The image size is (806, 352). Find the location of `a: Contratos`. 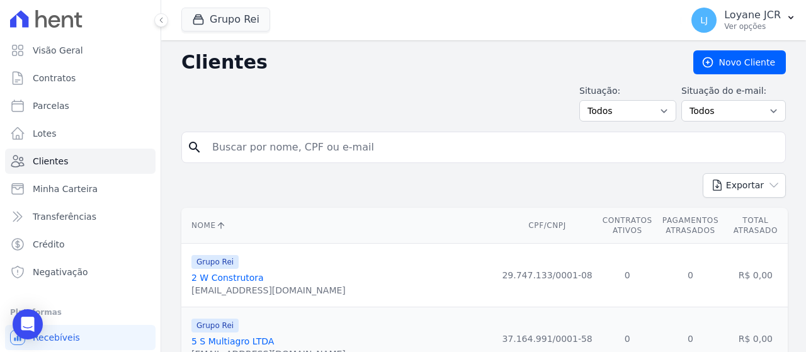

a: Contratos is located at coordinates (80, 78).